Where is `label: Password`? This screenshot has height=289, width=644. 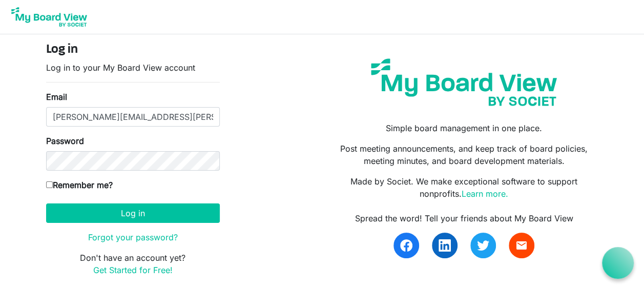 label: Password is located at coordinates (65, 141).